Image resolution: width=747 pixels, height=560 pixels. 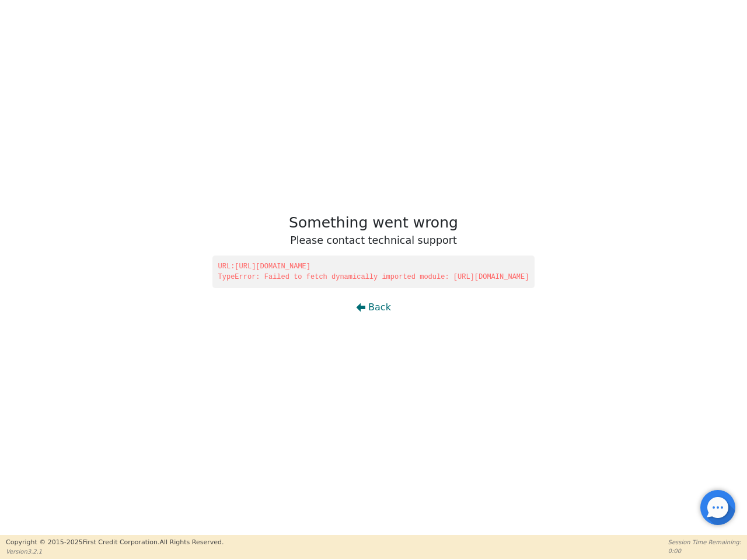 What do you see at coordinates (114, 551) in the screenshot?
I see `p: Version 3.2.1` at bounding box center [114, 551].